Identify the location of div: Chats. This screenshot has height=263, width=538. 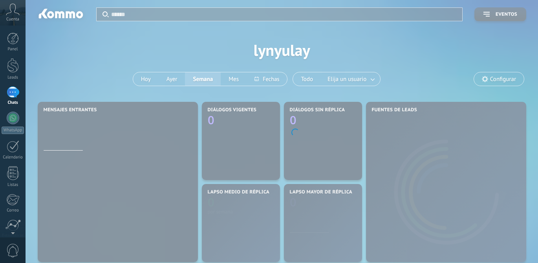
(13, 102).